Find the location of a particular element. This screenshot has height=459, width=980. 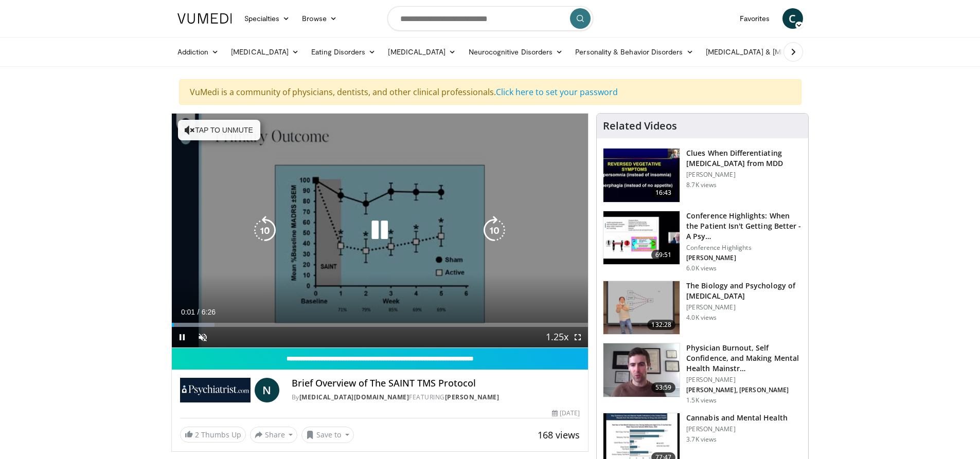

div: By FEATURING is located at coordinates (436, 398).